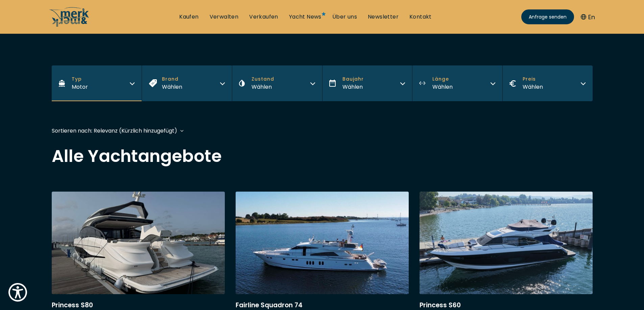  What do you see at coordinates (262, 79) in the screenshot?
I see `span: Zustand` at bounding box center [262, 79].